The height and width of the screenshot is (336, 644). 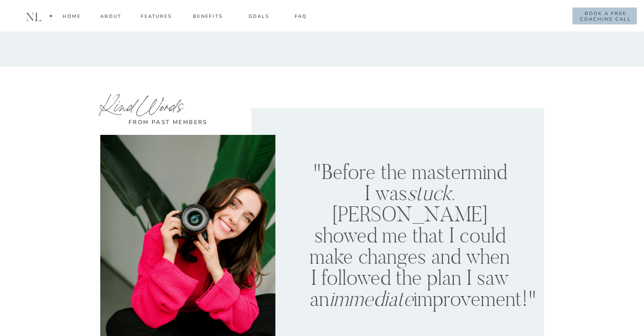 What do you see at coordinates (71, 18) in the screenshot?
I see `div: Home` at bounding box center [71, 18].